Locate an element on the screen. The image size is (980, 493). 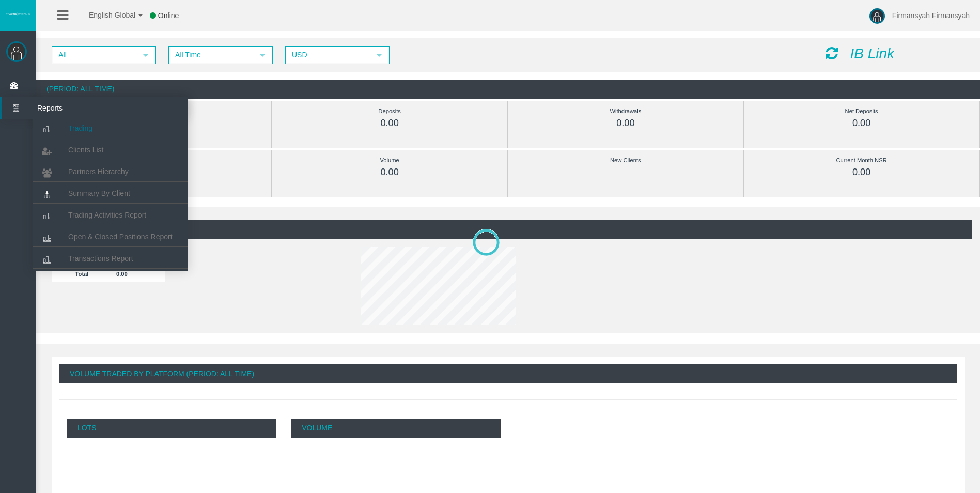
span: Reports is located at coordinates (80, 108).